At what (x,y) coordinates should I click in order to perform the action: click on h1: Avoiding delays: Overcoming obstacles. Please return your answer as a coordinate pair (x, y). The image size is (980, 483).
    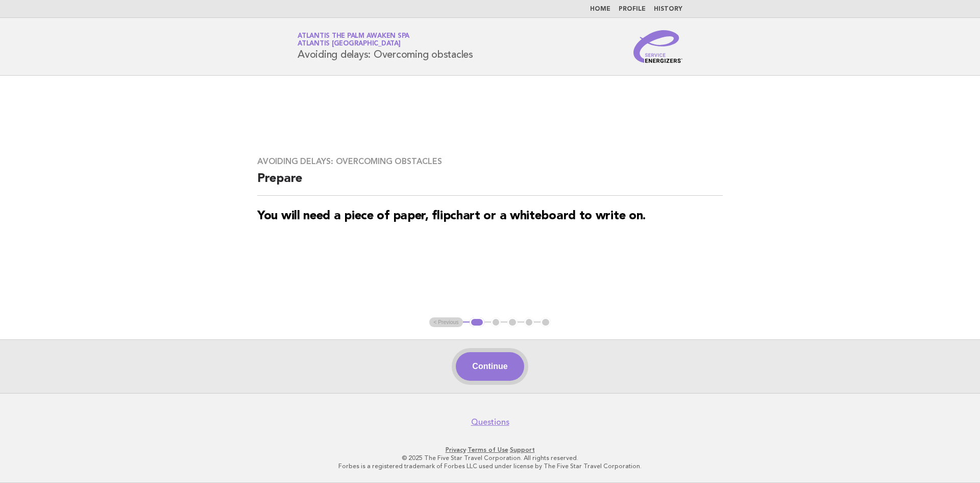
    Looking at the image, I should click on (386, 47).